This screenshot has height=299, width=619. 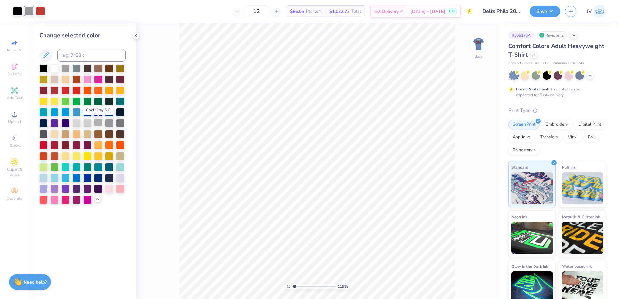 What do you see at coordinates (15, 98) in the screenshot?
I see `span: Add Text` at bounding box center [15, 98].